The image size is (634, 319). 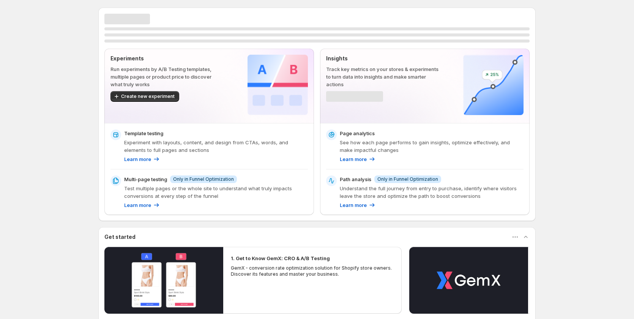 I want to click on h2: 1. Get to Know GemX: CRO & A/B Testing, so click(x=280, y=258).